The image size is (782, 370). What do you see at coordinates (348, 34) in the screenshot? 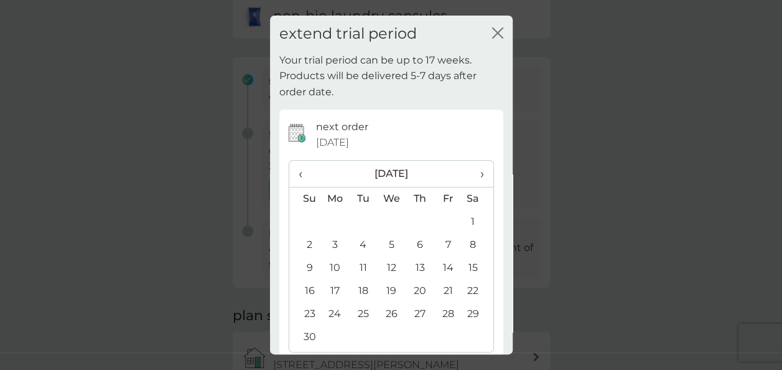
I see `h2: extend trial period` at bounding box center [348, 34].